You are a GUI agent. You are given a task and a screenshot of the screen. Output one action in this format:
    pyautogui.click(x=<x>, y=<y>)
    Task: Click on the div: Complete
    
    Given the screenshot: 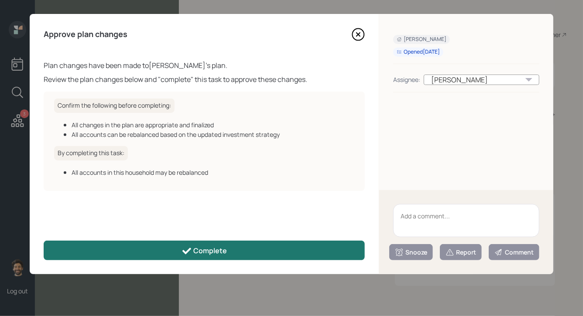 What is the action you would take?
    pyautogui.click(x=204, y=251)
    